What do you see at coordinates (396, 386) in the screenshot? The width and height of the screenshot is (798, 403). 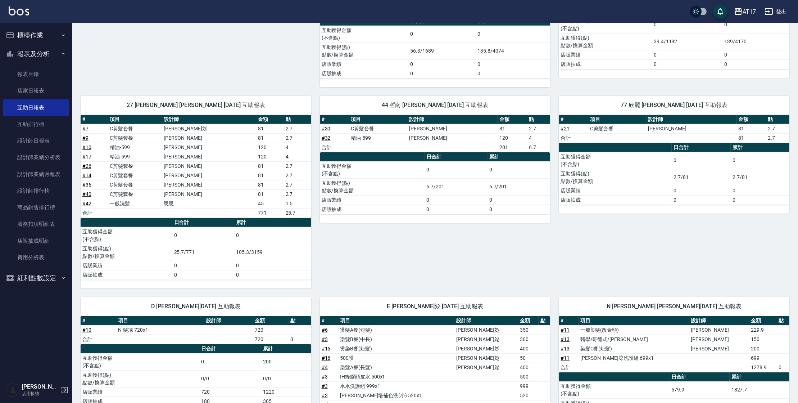 I see `td: 水水洗護組 999x1` at bounding box center [396, 386].